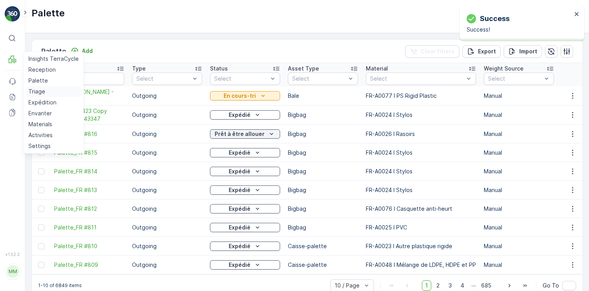 The image size is (589, 291). What do you see at coordinates (486, 286) in the screenshot?
I see `span: 685` at bounding box center [486, 286].